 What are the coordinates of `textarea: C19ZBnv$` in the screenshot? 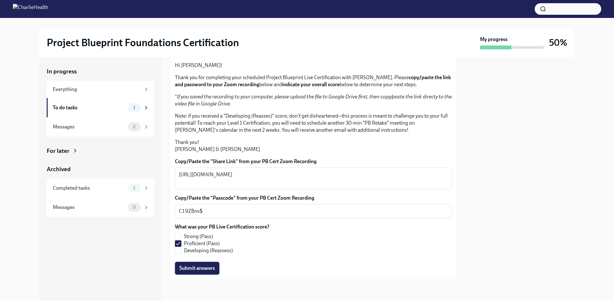 It's located at (314, 211).